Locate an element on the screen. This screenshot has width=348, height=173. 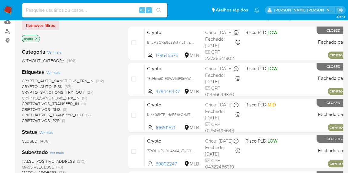
span: s is located at coordinates (149, 10).